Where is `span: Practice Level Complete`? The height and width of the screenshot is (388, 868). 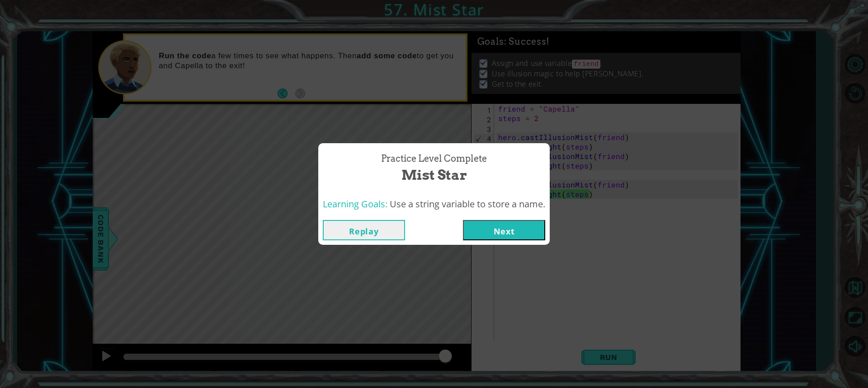 span: Practice Level Complete is located at coordinates (434, 159).